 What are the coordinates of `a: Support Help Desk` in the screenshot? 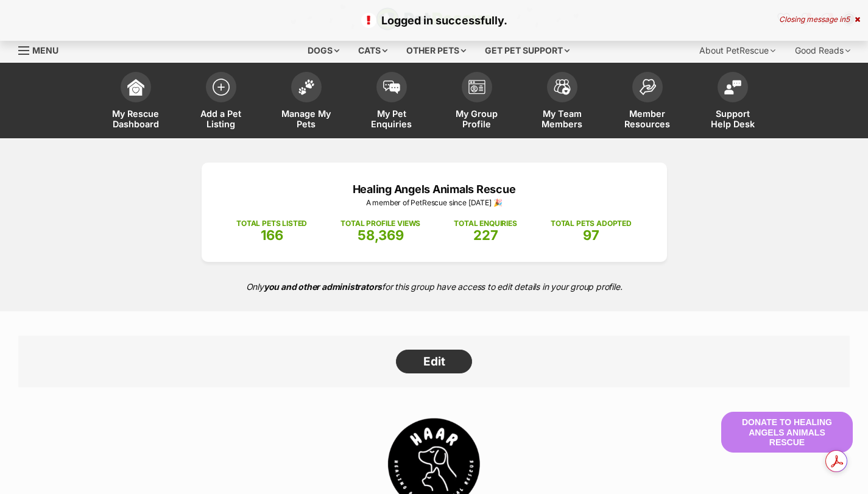 It's located at (733, 102).